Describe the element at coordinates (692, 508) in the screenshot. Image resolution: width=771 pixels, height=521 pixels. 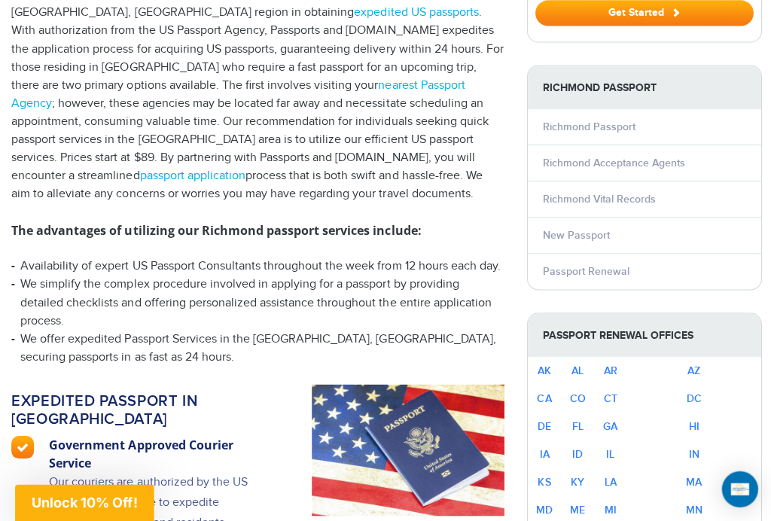
I see `a: MN` at that location.